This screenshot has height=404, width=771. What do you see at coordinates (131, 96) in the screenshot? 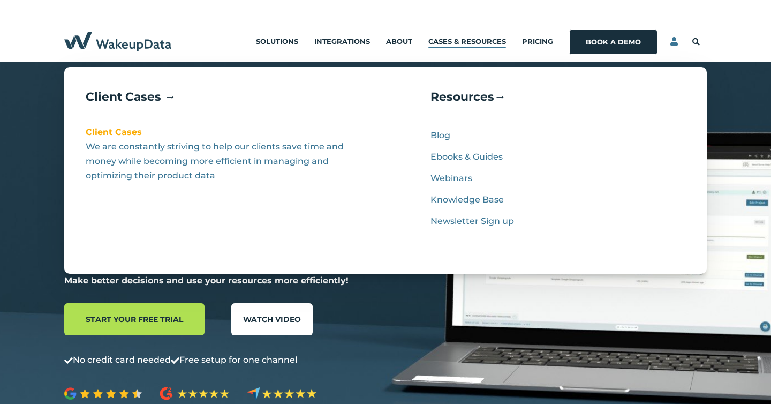
I see `a: Client Cases →` at bounding box center [131, 96].